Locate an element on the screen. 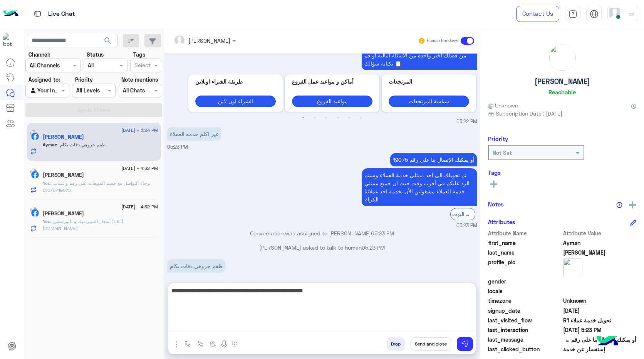  img: send voice note is located at coordinates (224, 344).